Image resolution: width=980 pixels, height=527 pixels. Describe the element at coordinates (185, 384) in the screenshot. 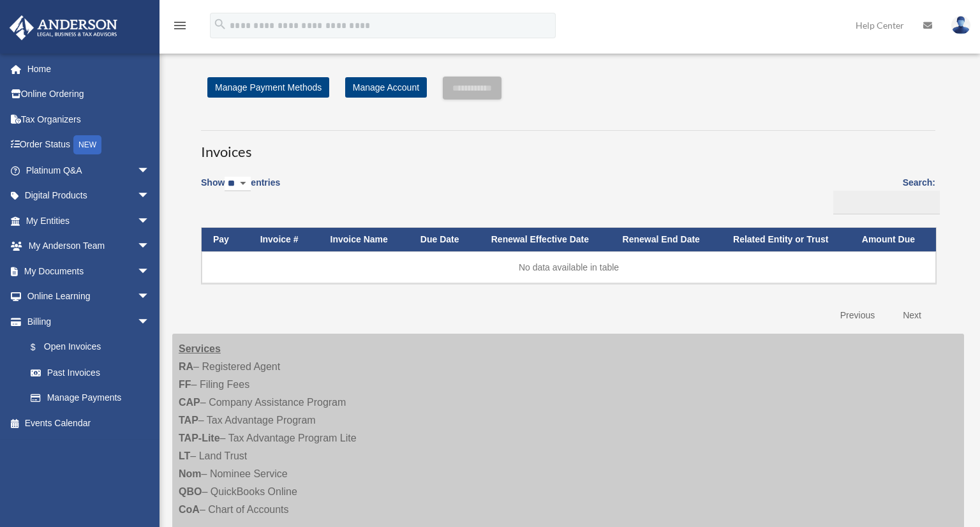

I see `strong: FF` at that location.